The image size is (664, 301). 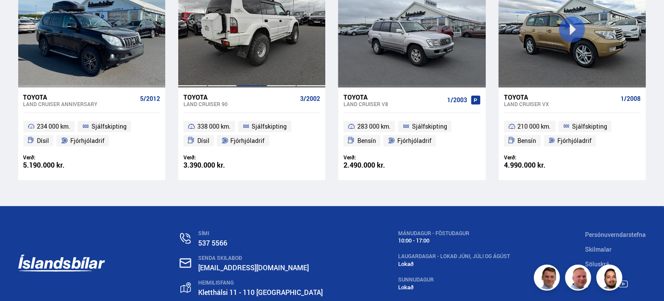 I want to click on button: Open LiveChat chat widget, so click(x=20, y=16).